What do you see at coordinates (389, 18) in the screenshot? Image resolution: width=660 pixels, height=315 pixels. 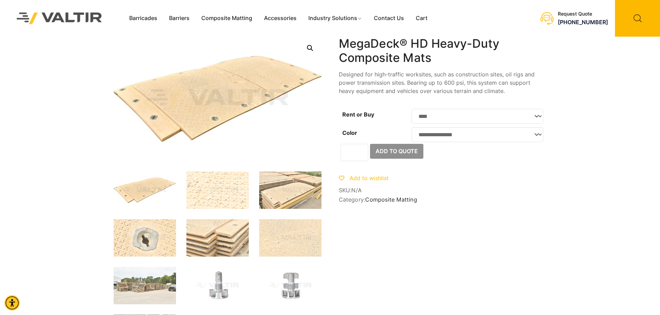 I see `a: Contact Us` at bounding box center [389, 18].